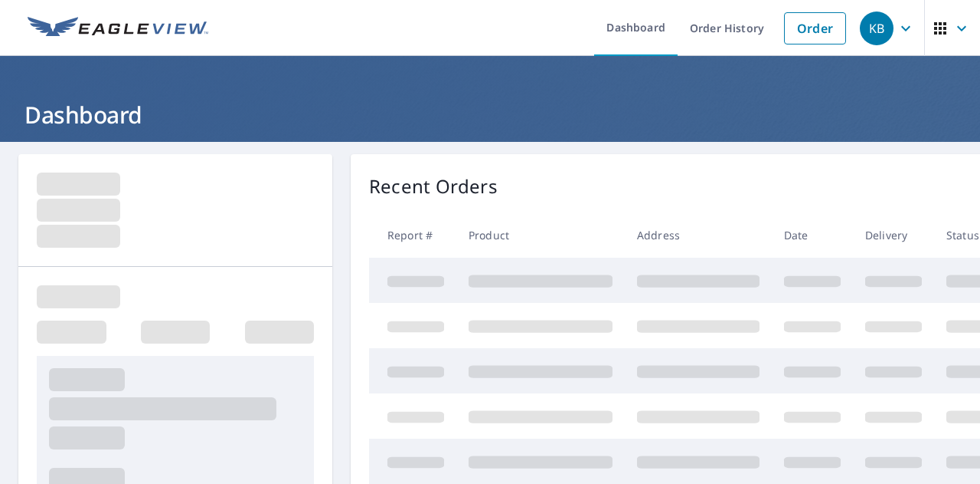 The height and width of the screenshot is (484, 980). What do you see at coordinates (699, 234) in the screenshot?
I see `th: Address` at bounding box center [699, 234].